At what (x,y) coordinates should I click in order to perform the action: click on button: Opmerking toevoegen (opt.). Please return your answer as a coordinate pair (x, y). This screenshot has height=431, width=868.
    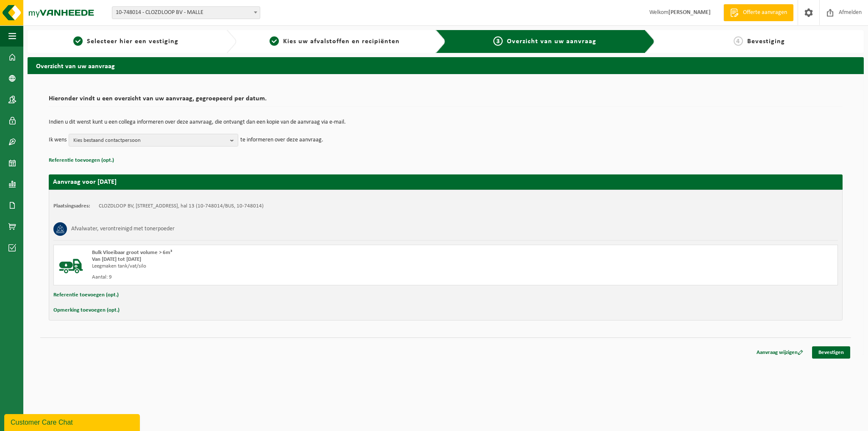
    Looking at the image, I should click on (86, 311).